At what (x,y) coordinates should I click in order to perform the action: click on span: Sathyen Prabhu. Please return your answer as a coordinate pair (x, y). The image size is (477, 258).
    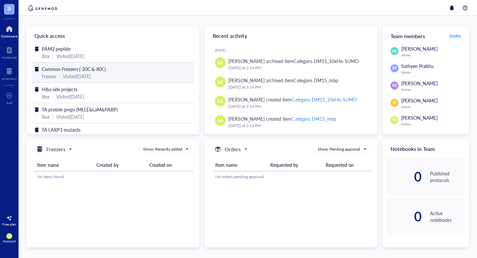
    Looking at the image, I should click on (417, 66).